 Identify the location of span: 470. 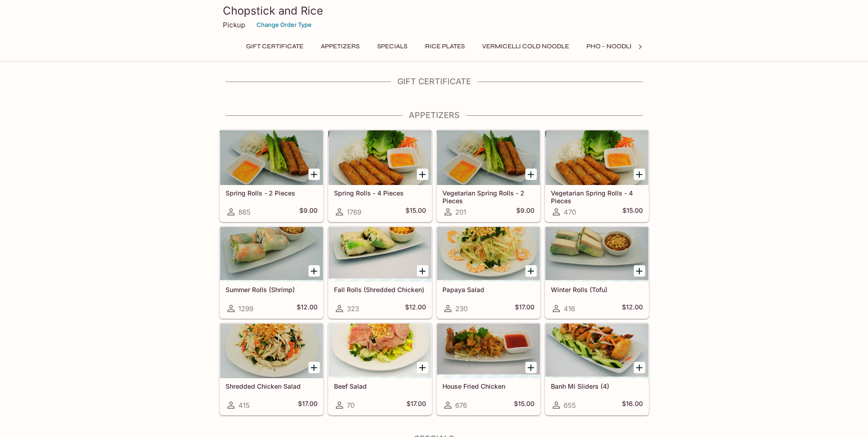
(569, 212).